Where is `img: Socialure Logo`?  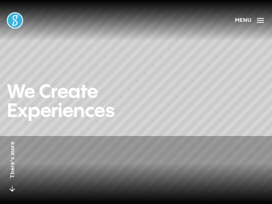
img: Socialure Logo is located at coordinates (15, 20).